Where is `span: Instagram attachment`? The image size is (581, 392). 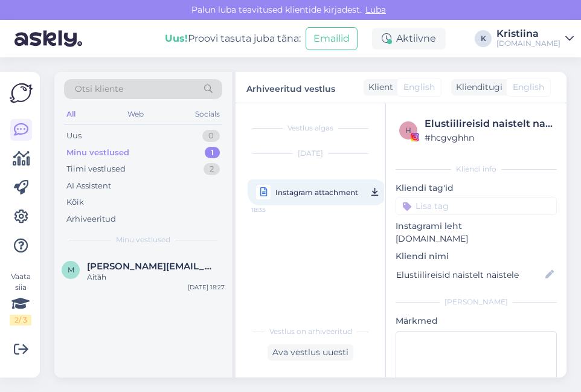 span: Instagram attachment is located at coordinates (317, 192).